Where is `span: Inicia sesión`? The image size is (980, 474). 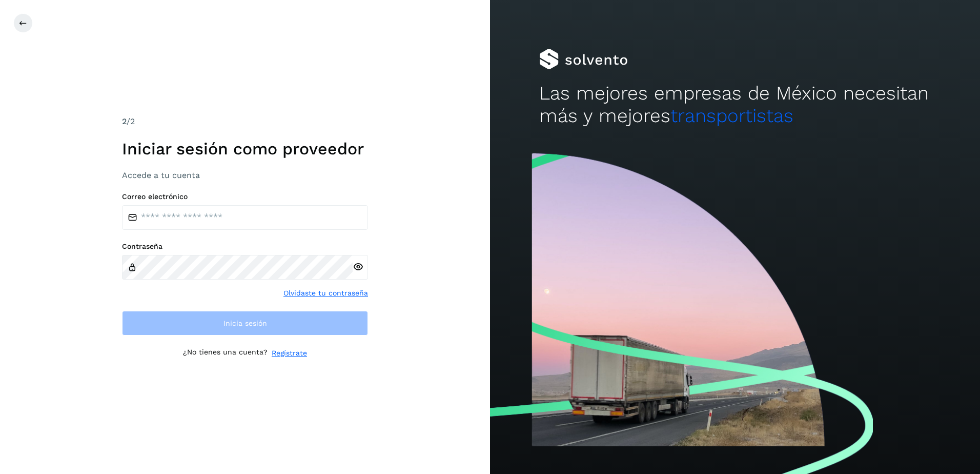 span: Inicia sesión is located at coordinates (245, 323).